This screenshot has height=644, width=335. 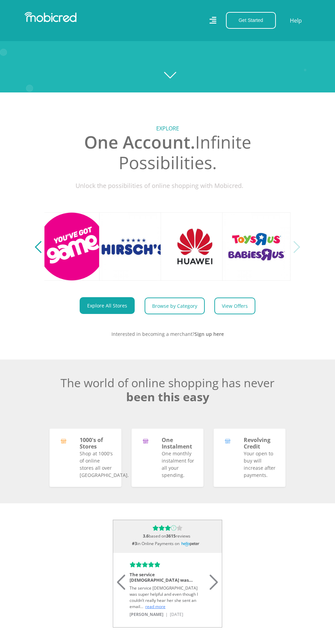 I want to click on div: Previous slide, so click(x=121, y=574).